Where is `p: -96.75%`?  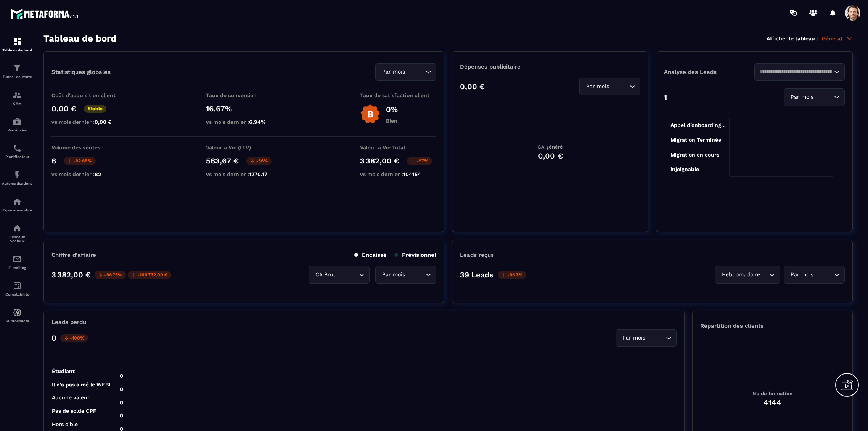
p: -96.75% is located at coordinates (110, 275).